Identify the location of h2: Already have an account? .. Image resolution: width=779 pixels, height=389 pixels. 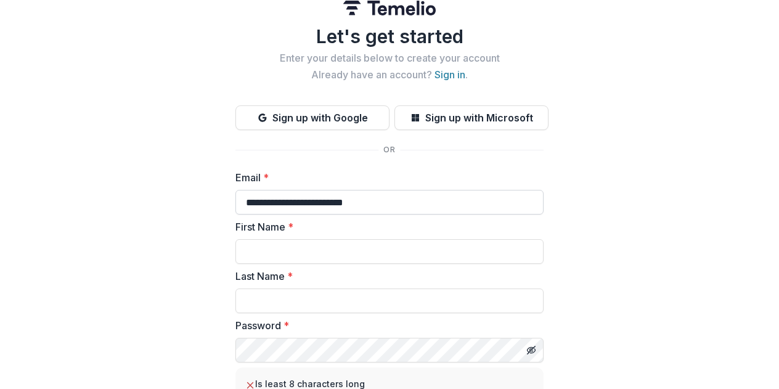
(390, 75).